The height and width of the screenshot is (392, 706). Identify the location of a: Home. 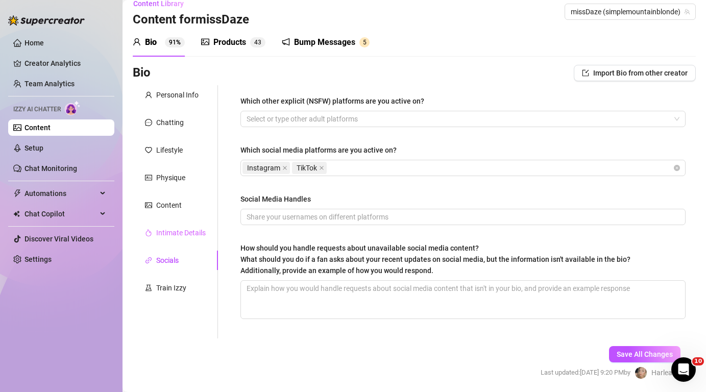
(34, 43).